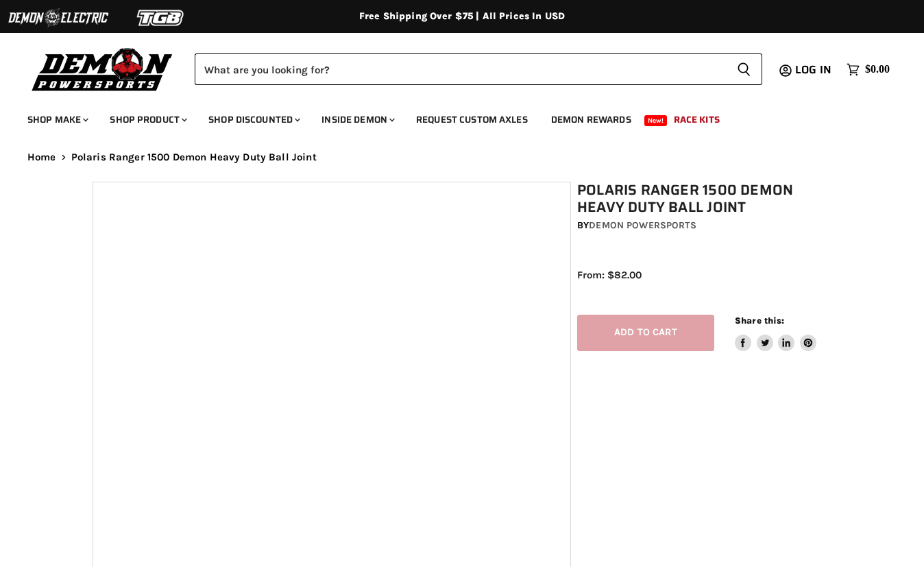  I want to click on span: New!, so click(656, 121).